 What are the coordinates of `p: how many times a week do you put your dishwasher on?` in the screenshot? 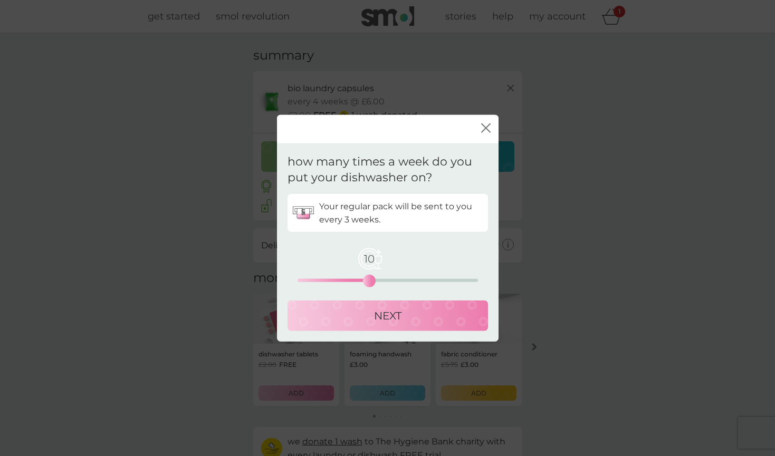 It's located at (388, 170).